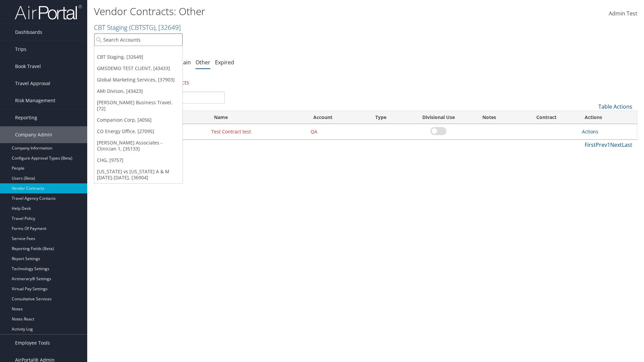 This screenshot has width=644, height=362. I want to click on th: Divisional Use: activate to sort column ascending, so click(438, 117).